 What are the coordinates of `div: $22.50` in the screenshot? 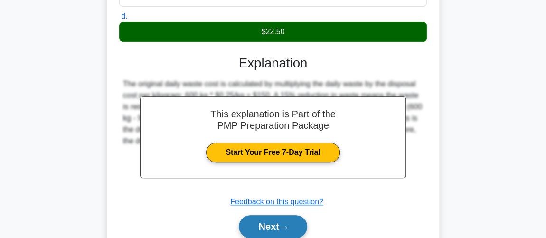 It's located at (273, 32).